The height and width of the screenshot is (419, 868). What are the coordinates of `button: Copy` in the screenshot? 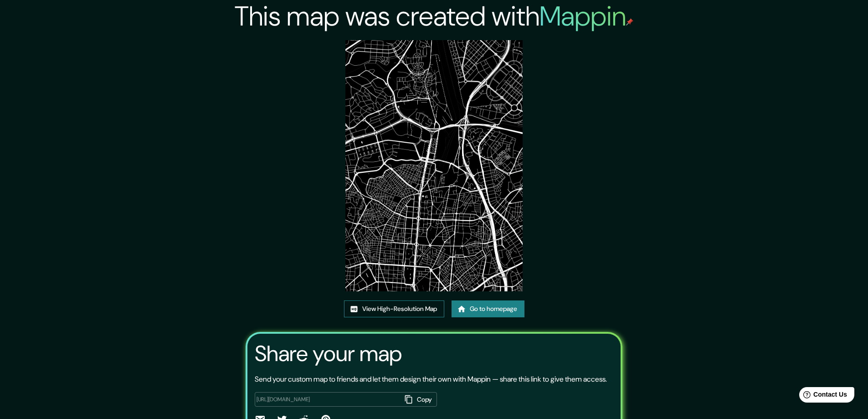 It's located at (419, 400).